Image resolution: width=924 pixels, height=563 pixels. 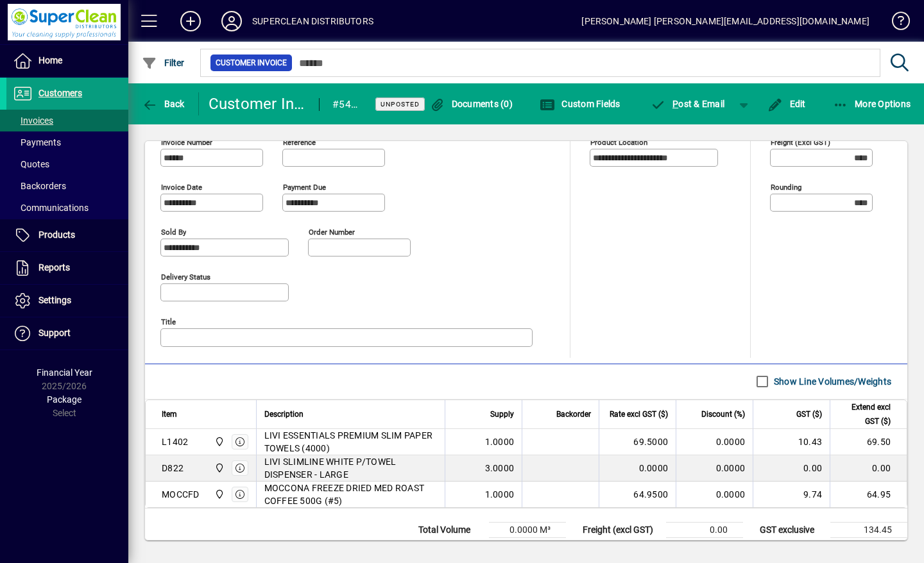 I want to click on mat-label: Sold by, so click(x=173, y=232).